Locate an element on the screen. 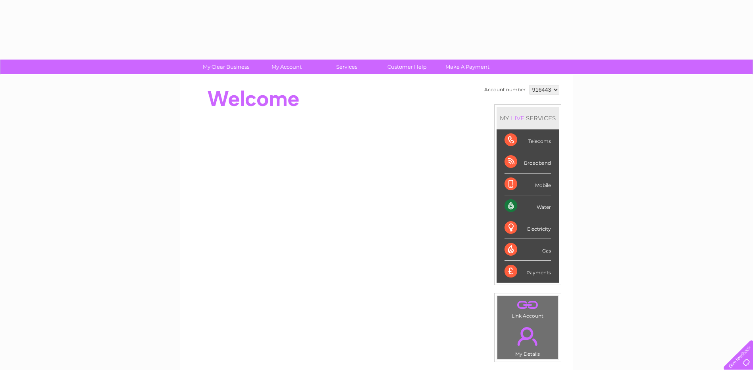 The width and height of the screenshot is (753, 370). a: My Account is located at coordinates (286, 67).